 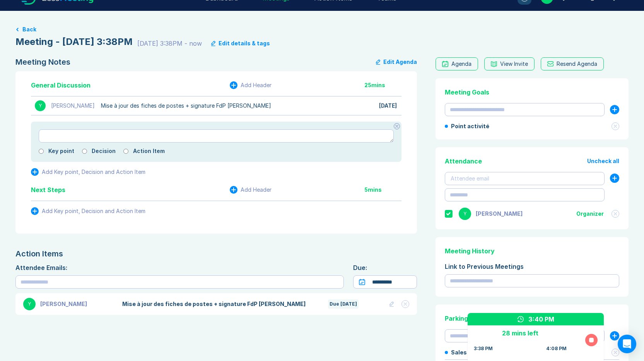 I want to click on div: Next Steps, so click(x=48, y=190).